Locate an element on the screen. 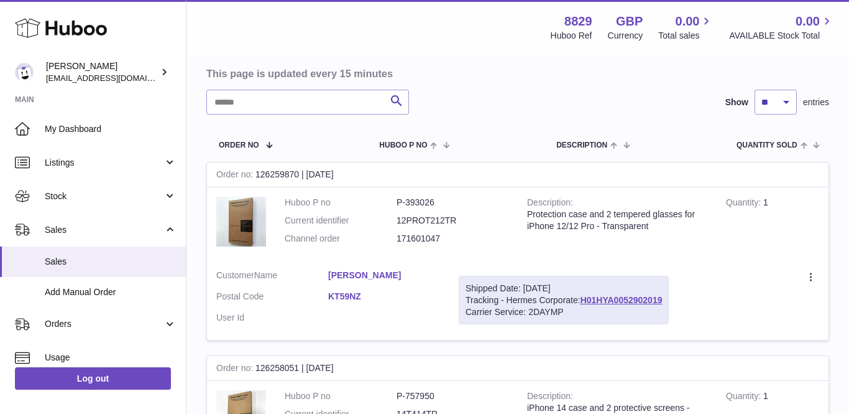 Image resolution: width=849 pixels, height=414 pixels. a: Log out is located at coordinates (93, 378).